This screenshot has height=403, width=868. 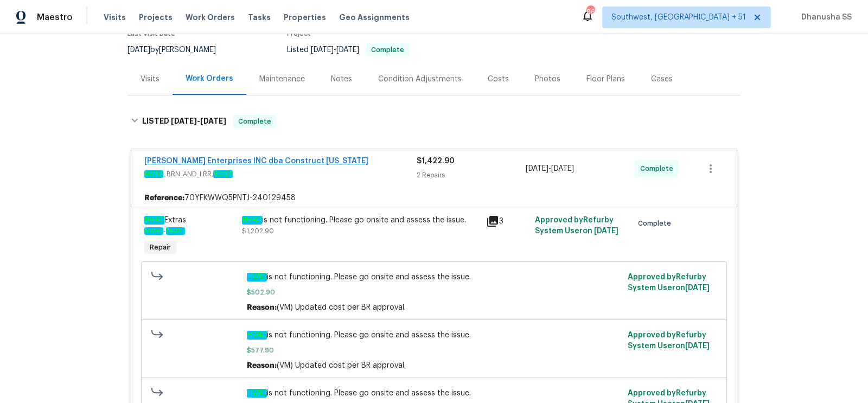 What do you see at coordinates (605, 79) in the screenshot?
I see `div: Floor Plans` at bounding box center [605, 79].